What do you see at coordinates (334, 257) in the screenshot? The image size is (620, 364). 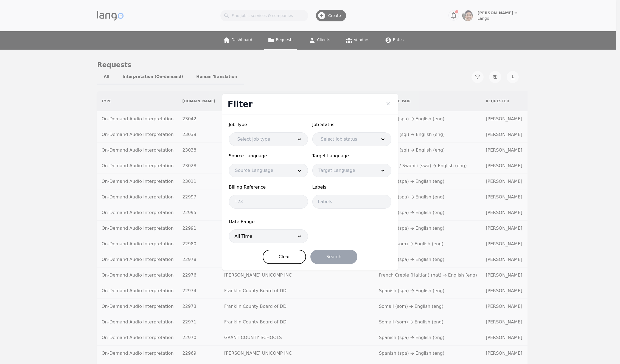 I see `button: Search` at bounding box center [334, 257].